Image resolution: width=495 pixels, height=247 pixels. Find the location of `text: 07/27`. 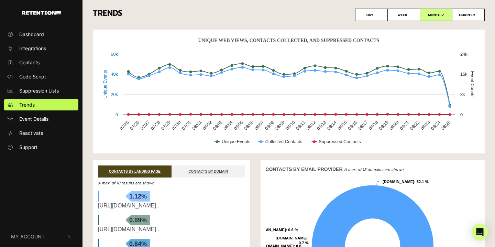

text: 07/27 is located at coordinates (145, 125).